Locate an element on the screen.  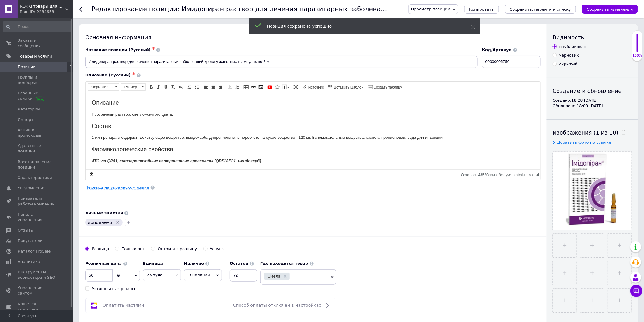
span: Заказы и сообщения is located at coordinates (37, 43).